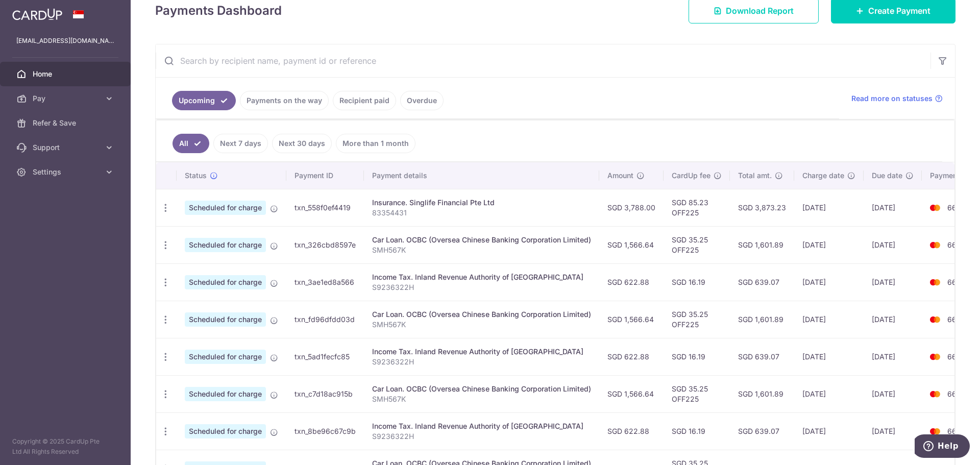  What do you see at coordinates (631, 207) in the screenshot?
I see `td: SGD 3,788.00` at bounding box center [631, 207].